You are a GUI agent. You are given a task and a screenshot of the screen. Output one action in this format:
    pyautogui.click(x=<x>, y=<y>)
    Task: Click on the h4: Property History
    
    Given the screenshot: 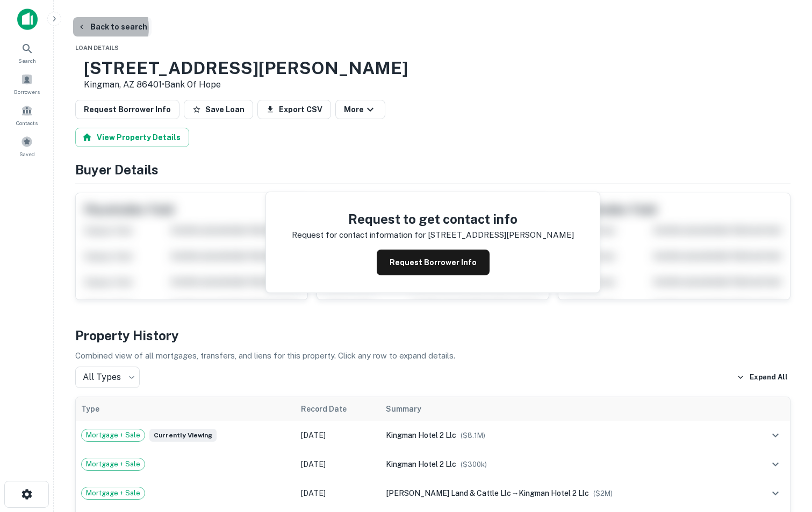 What is the action you would take?
    pyautogui.click(x=432, y=336)
    